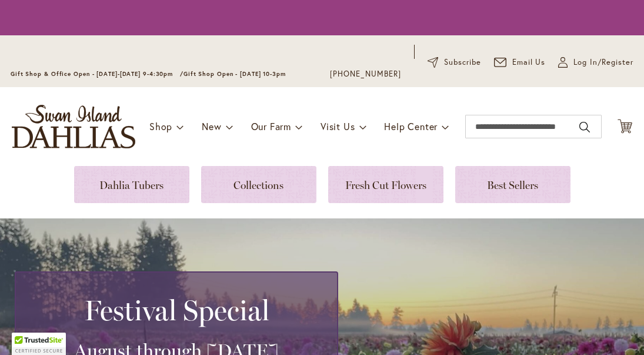 The image size is (644, 355). I want to click on span: Our Farm, so click(271, 126).